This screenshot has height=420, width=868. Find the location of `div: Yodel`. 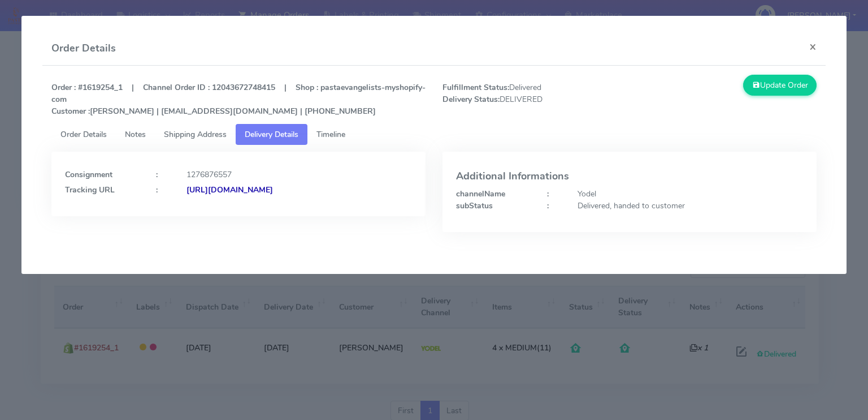

div: Yodel is located at coordinates (690, 193).